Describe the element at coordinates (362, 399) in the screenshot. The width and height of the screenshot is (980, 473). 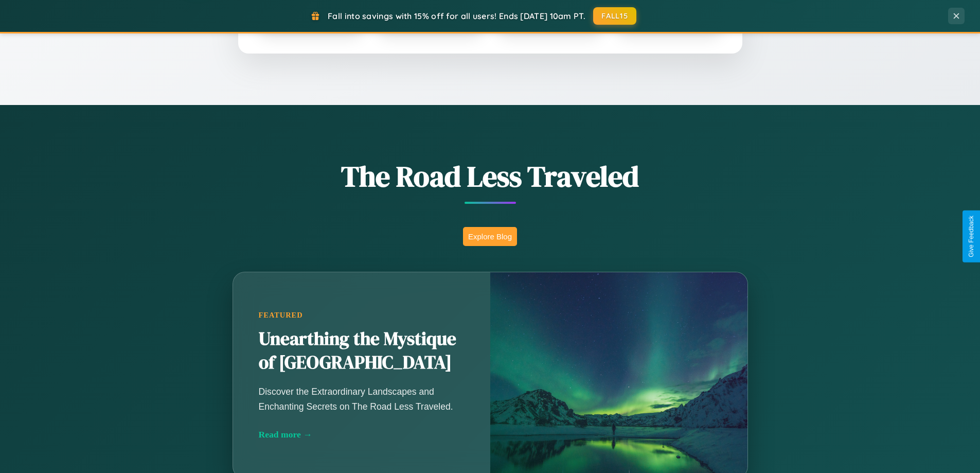
I see `p: Discover the Extraordinary Landscapes and Enchanting Secrets on The Road Less Traveled.` at that location.